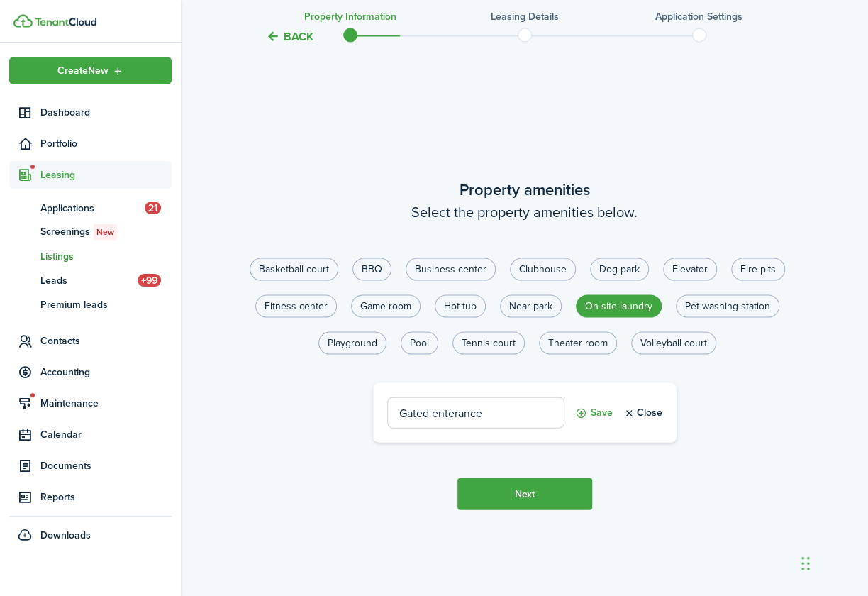 The width and height of the screenshot is (868, 596). What do you see at coordinates (728, 306) in the screenshot?
I see `label: Pet washing station` at bounding box center [728, 306].